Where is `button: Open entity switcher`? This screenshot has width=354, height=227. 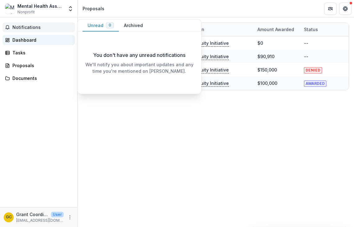
button: Open entity switcher is located at coordinates (70, 9).